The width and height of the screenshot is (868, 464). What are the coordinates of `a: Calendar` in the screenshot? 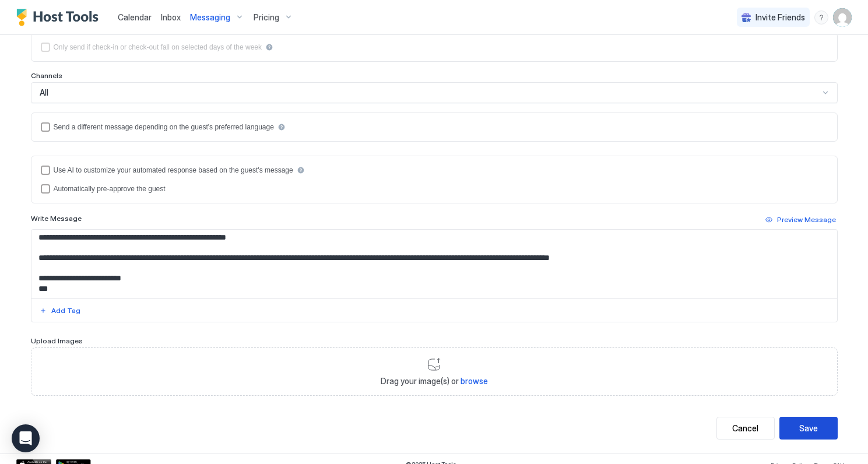 It's located at (135, 17).